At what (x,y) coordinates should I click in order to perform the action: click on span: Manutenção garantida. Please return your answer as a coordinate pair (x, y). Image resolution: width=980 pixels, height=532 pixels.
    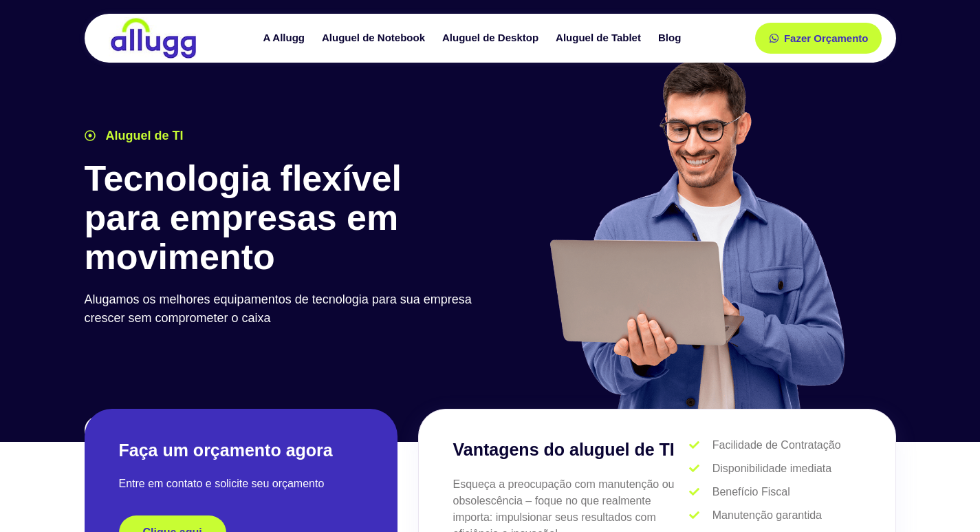
    Looking at the image, I should click on (766, 515).